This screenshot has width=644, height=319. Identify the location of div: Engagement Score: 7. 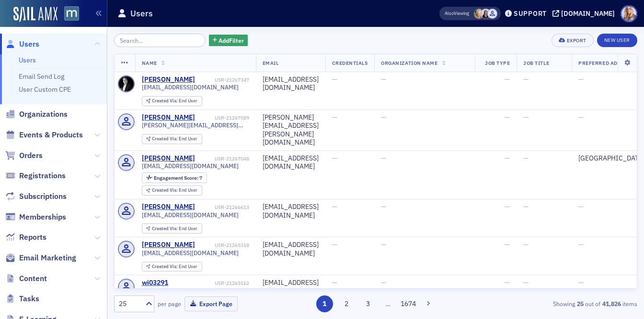
(174, 177).